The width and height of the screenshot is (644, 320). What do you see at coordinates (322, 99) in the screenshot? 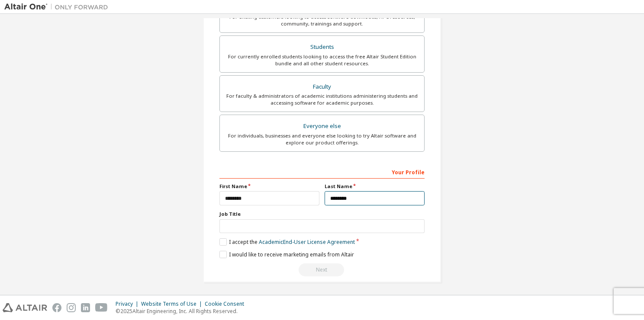
I see `div: For faculty & administrators of academic institutions administering students and accessing softwa...` at bounding box center [322, 99].